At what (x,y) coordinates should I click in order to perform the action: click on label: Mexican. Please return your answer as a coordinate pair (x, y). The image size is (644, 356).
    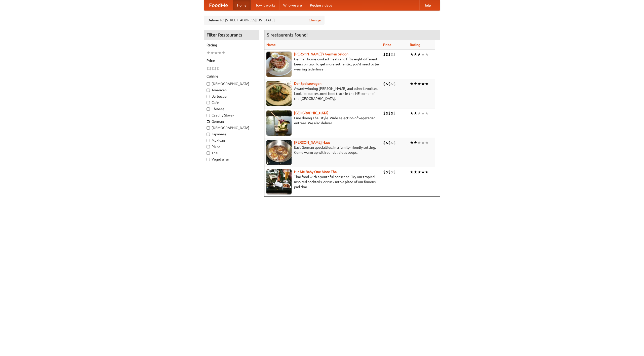
    Looking at the image, I should click on (231, 140).